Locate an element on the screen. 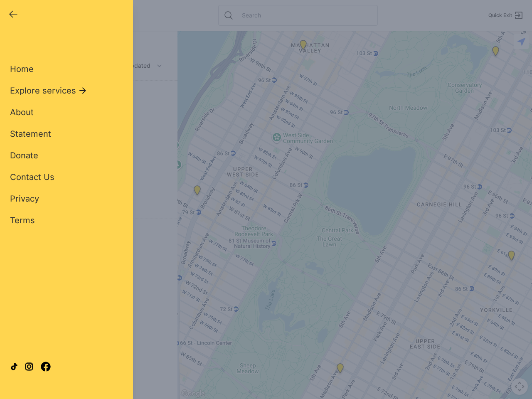 The image size is (532, 399). button: Explore services is located at coordinates (48, 90).